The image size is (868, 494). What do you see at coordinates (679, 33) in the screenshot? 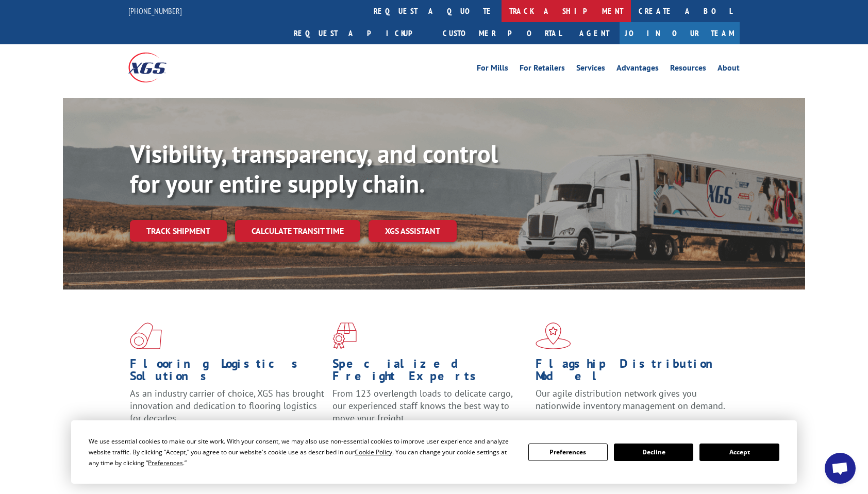
I see `a: Join Our Team` at bounding box center [679, 33].